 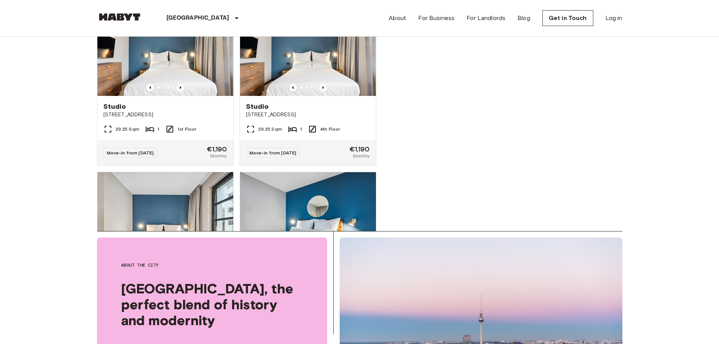 I want to click on img: Habyt, so click(x=120, y=17).